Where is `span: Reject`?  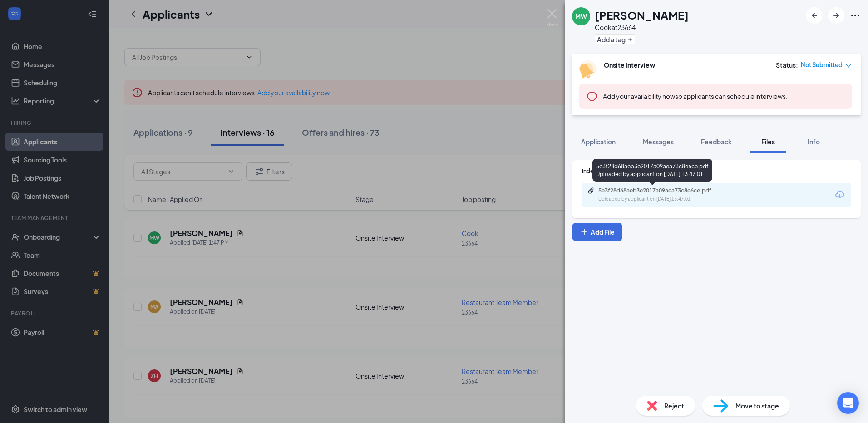 span: Reject is located at coordinates (674, 406).